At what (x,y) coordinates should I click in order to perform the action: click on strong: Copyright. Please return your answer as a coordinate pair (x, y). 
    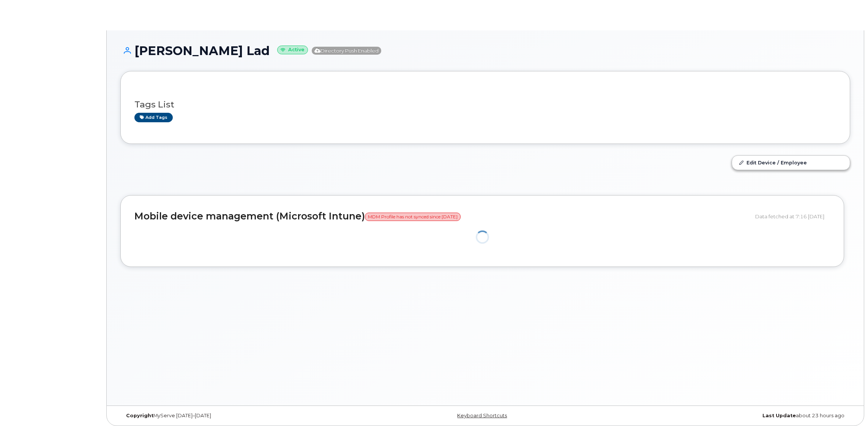
    Looking at the image, I should click on (140, 415).